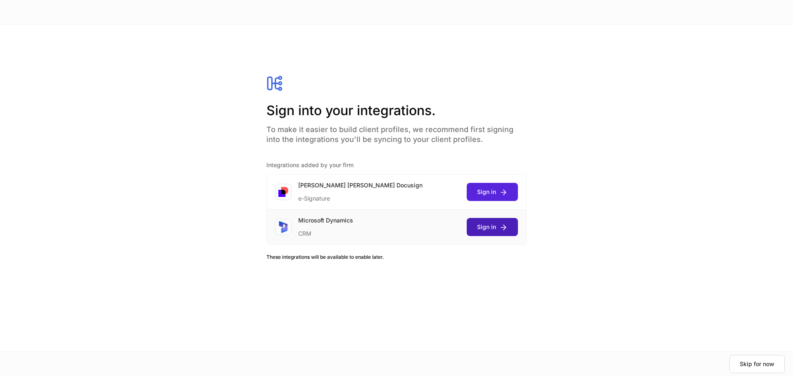 This screenshot has width=793, height=376. What do you see at coordinates (360, 196) in the screenshot?
I see `div: e-Signature` at bounding box center [360, 196].